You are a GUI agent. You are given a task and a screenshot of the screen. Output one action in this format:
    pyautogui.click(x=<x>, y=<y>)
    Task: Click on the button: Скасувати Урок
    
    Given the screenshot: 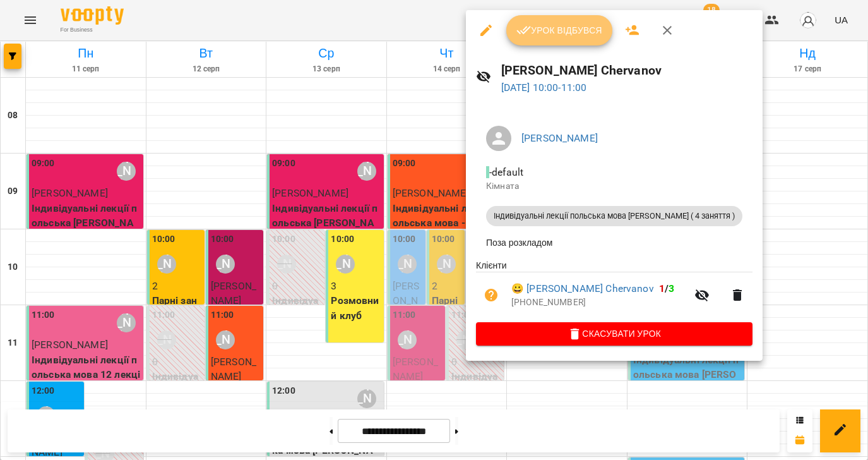 What is the action you would take?
    pyautogui.click(x=614, y=334)
    